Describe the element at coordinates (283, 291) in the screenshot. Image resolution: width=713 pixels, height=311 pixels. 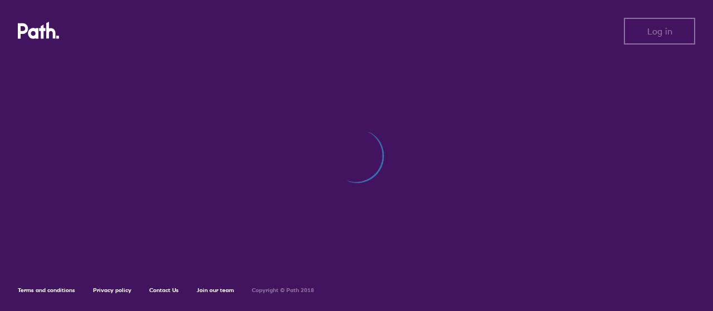
I see `h6: Copyright © Path 2018` at that location.